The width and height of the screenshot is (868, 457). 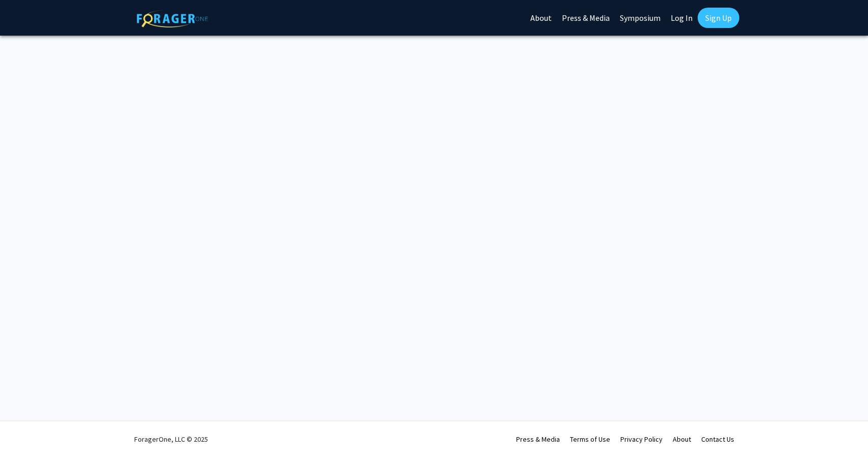 I want to click on a: About, so click(x=682, y=439).